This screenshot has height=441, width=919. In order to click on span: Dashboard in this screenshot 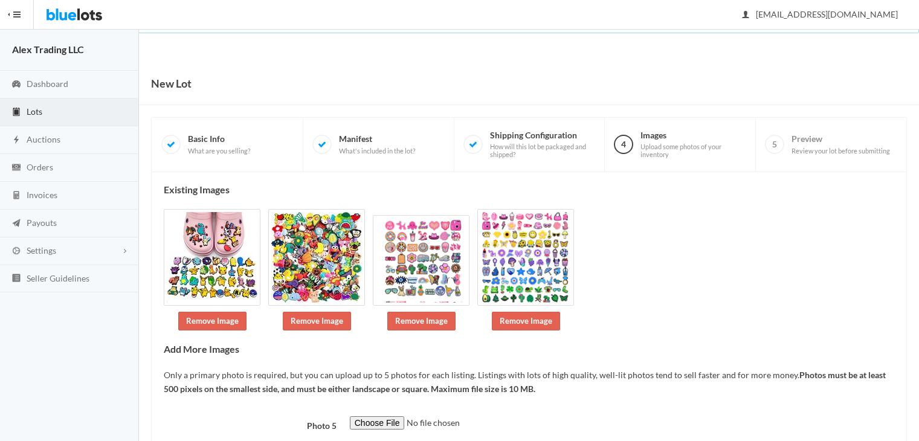, I will do `click(47, 83)`.